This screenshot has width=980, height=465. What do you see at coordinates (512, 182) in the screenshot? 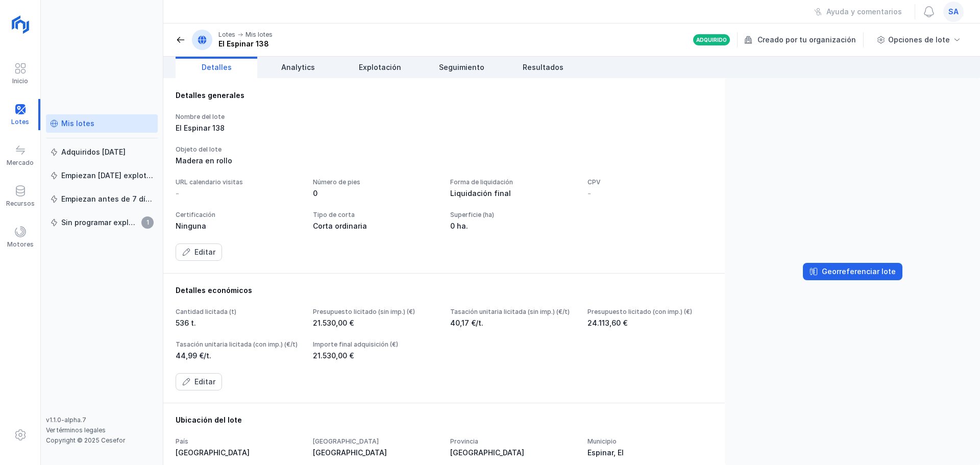
I see `div: Forma de liquidación` at bounding box center [512, 182].